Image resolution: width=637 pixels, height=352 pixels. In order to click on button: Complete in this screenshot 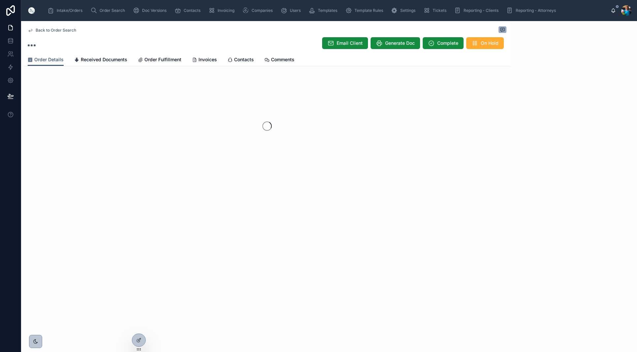, I will do `click(443, 43)`.